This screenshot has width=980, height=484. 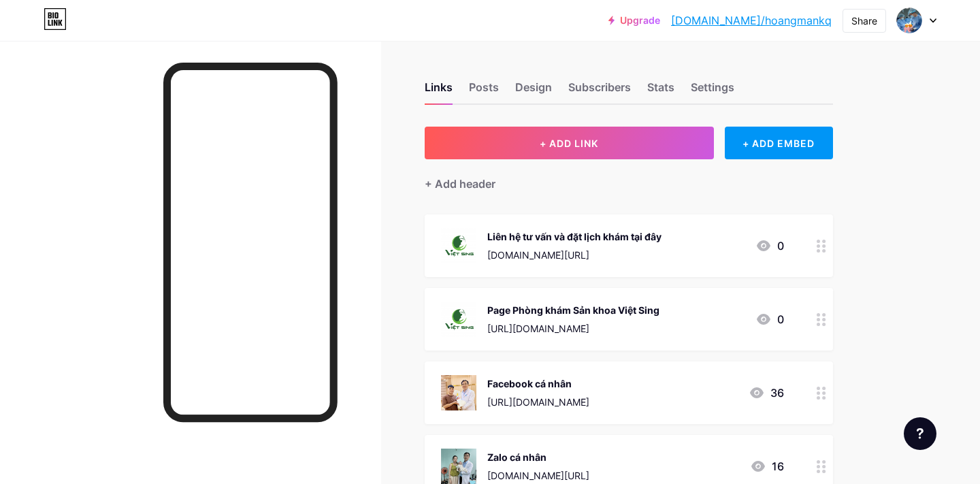 What do you see at coordinates (574, 236) in the screenshot?
I see `div: Liên hệ tư vấn và đặt lịch khám tại đây` at bounding box center [574, 236].